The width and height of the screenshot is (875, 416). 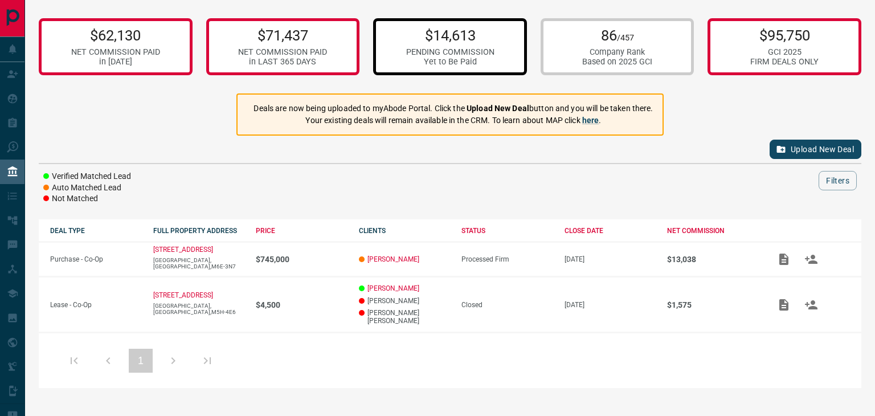 What do you see at coordinates (507, 231) in the screenshot?
I see `div: STATUS` at bounding box center [507, 231].